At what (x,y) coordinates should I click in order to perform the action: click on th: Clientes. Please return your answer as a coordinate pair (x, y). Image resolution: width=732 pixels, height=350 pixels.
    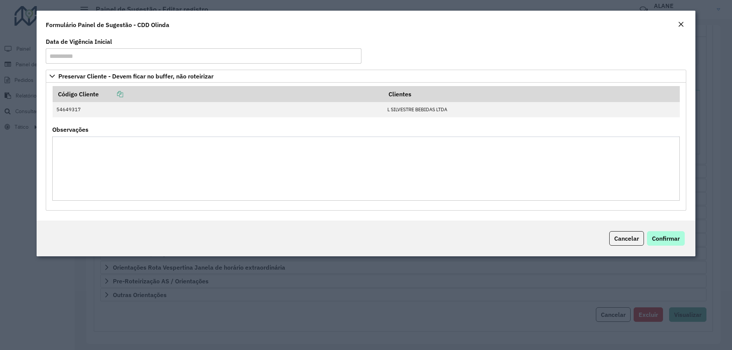
    Looking at the image, I should click on (531, 94).